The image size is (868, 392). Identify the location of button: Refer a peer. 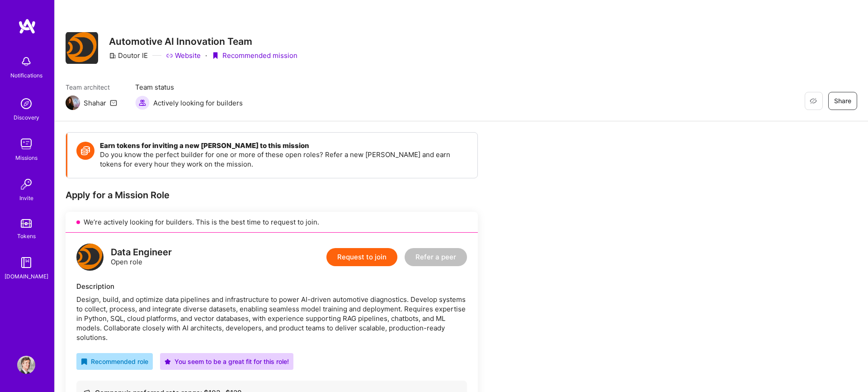
(436, 257).